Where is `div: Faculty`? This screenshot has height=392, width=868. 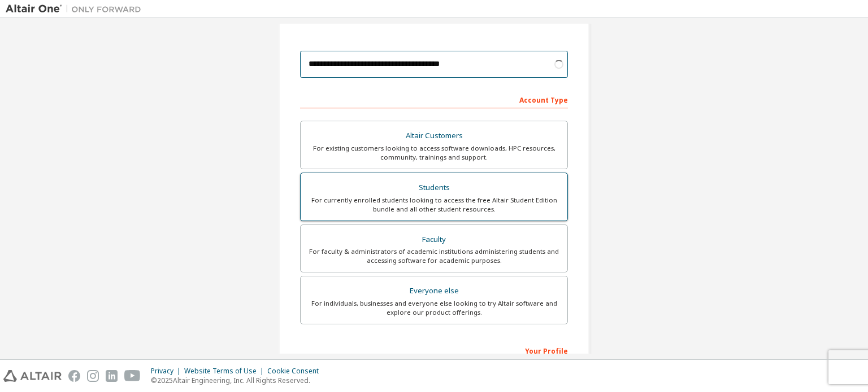 div: Faculty is located at coordinates (434, 240).